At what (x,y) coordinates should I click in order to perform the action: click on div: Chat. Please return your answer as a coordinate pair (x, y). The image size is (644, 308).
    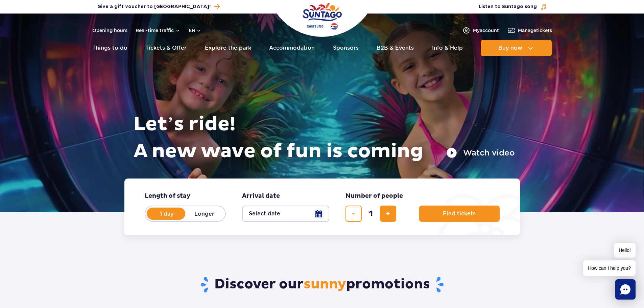
    Looking at the image, I should click on (625, 289).